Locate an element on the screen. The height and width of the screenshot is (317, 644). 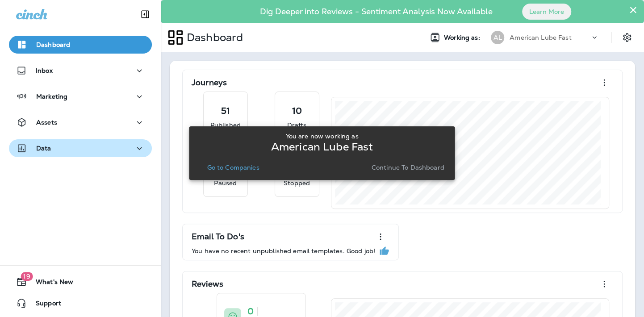
button: Continue to Dashboard is located at coordinates (408, 168).